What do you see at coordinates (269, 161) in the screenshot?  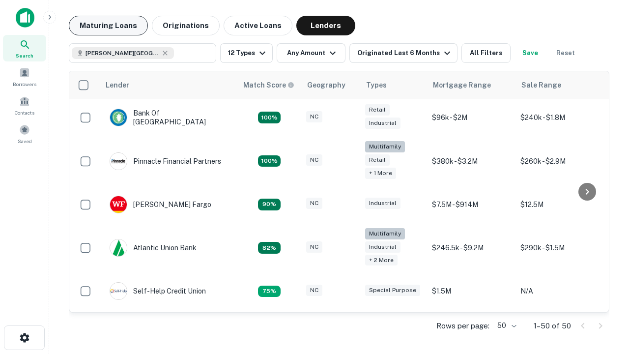 I see `div: Matching Properties: 24, hasApolloMatch: undefined` at bounding box center [269, 161].